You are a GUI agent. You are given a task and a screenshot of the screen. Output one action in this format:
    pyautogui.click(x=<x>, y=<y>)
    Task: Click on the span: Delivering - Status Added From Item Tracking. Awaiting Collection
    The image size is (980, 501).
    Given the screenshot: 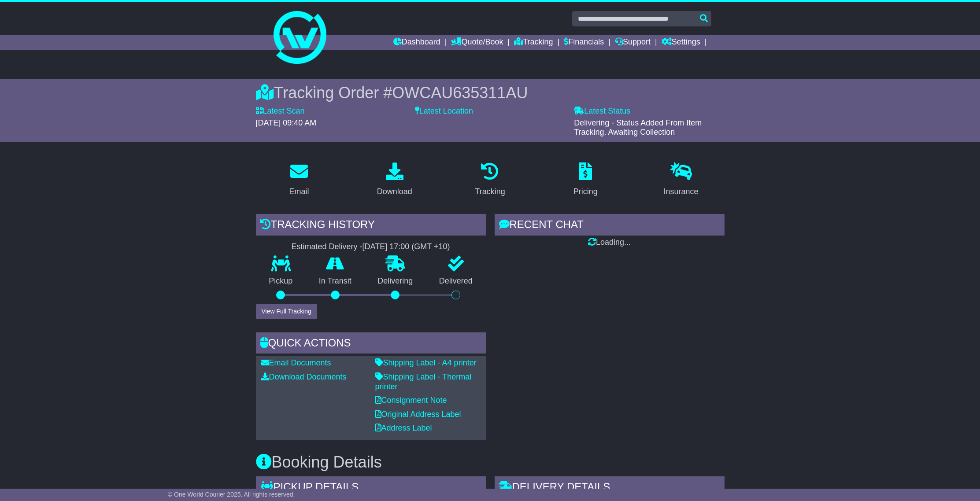 What is the action you would take?
    pyautogui.click(x=638, y=127)
    